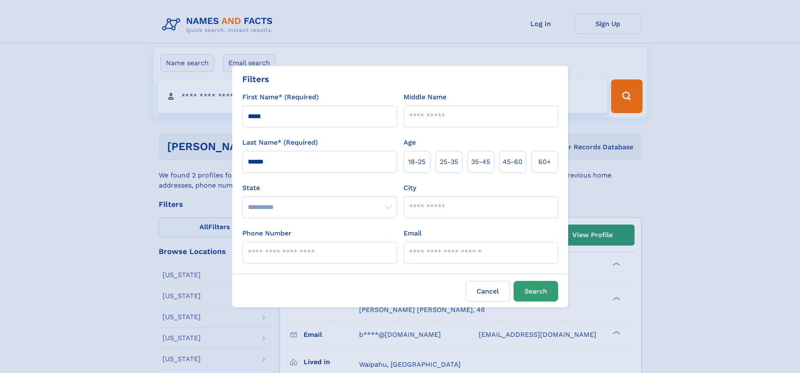 The width and height of the screenshot is (800, 373). Describe the element at coordinates (513, 162) in the screenshot. I see `span: 45‑60` at that location.